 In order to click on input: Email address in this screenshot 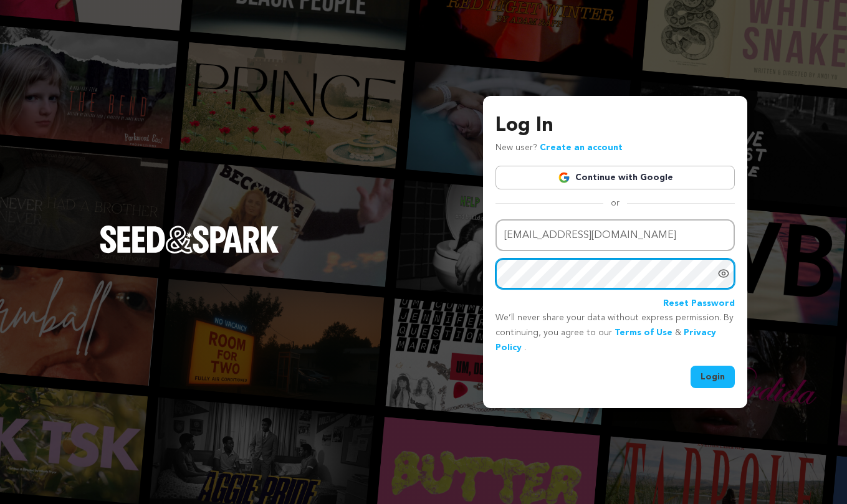, I will do `click(615, 235)`.